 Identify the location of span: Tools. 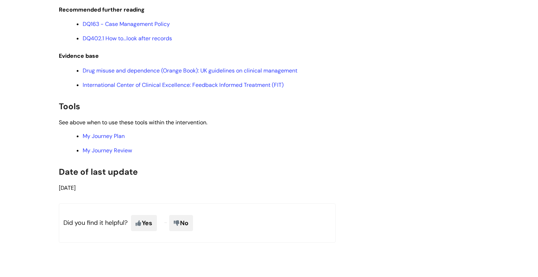
(69, 106).